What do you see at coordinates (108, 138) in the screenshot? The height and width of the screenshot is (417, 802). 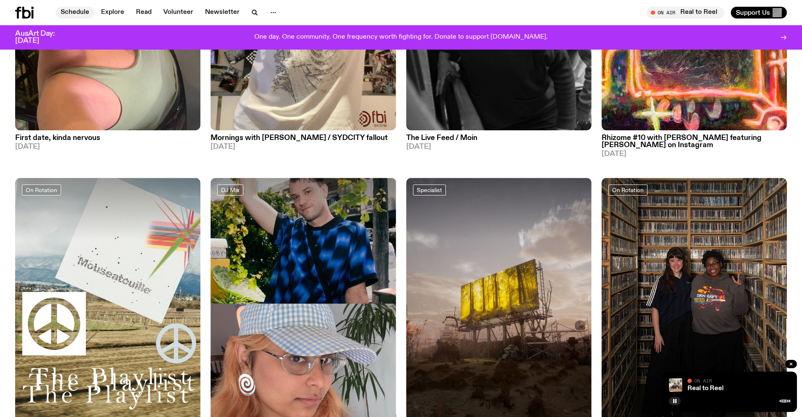 I see `h3: First date, kinda nervous` at bounding box center [108, 138].